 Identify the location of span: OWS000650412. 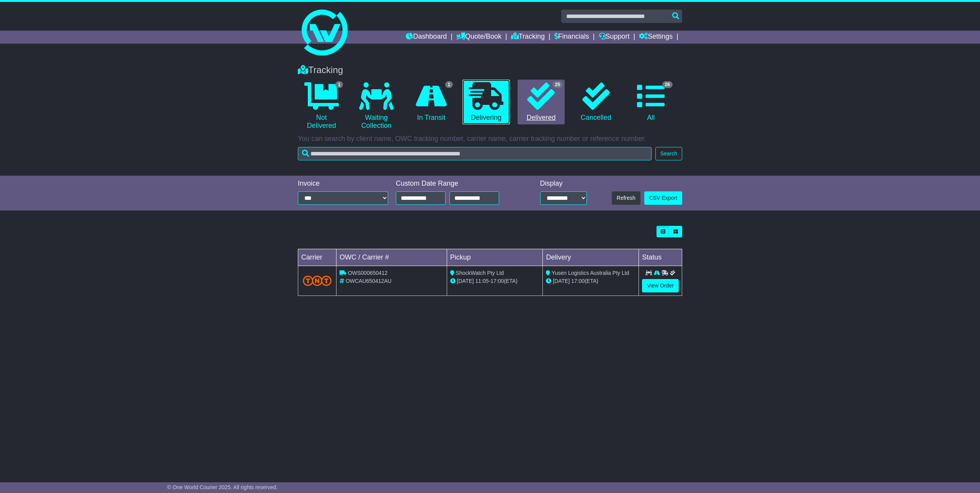
(367, 273).